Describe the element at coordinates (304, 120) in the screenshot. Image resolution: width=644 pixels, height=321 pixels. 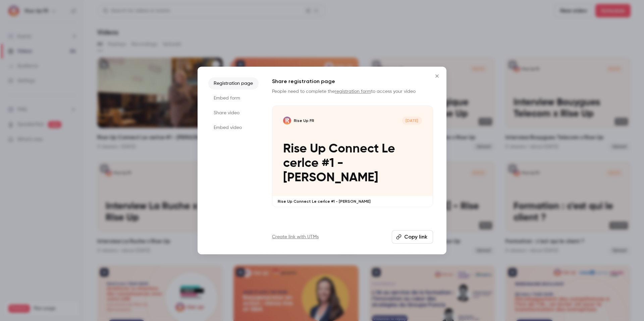
I see `p: Rise Up FR` at that location.